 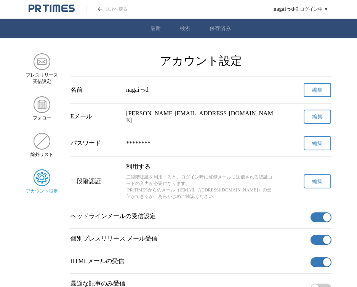 What do you see at coordinates (189, 217) in the screenshot?
I see `p: ヘッドラインメールの受信設定` at bounding box center [189, 217].